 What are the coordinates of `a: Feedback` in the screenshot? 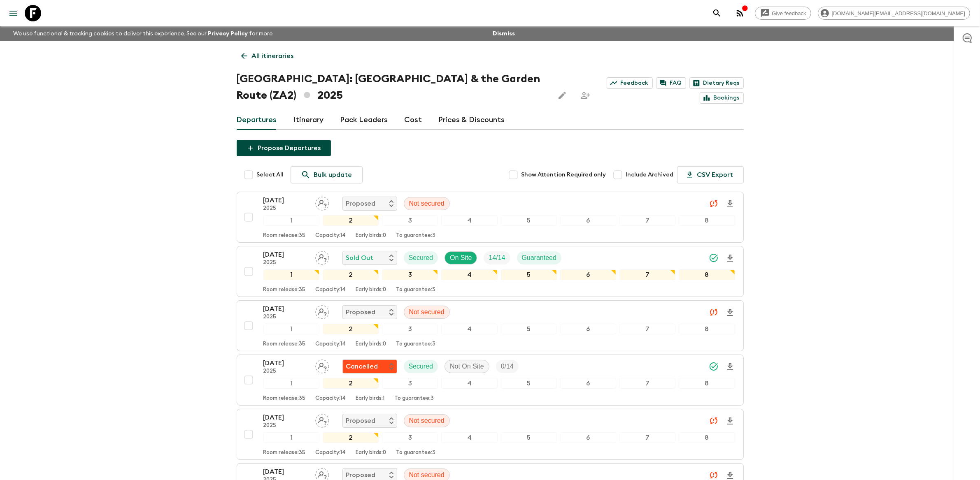 It's located at (630, 83).